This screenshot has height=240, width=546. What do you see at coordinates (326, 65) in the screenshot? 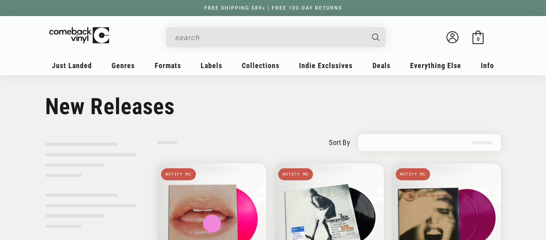
I see `span: Indie Exclusives` at bounding box center [326, 65].